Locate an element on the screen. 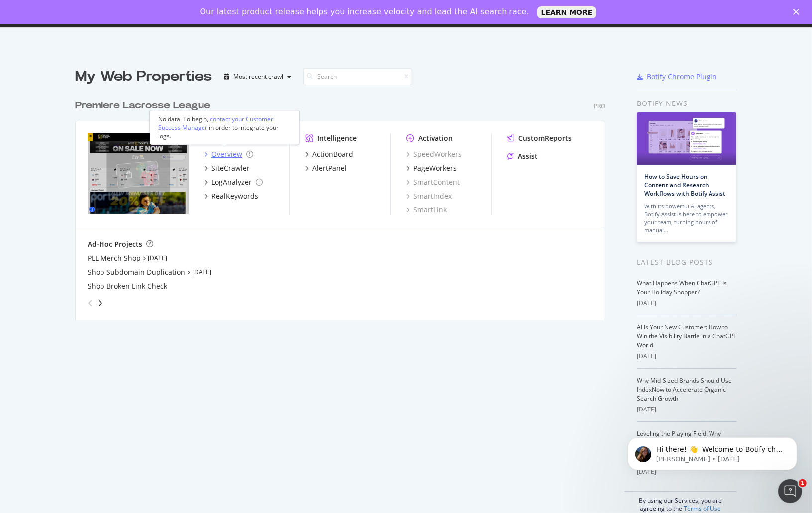 The width and height of the screenshot is (812, 513). div: PLL Merch Shop is located at coordinates (114, 258).